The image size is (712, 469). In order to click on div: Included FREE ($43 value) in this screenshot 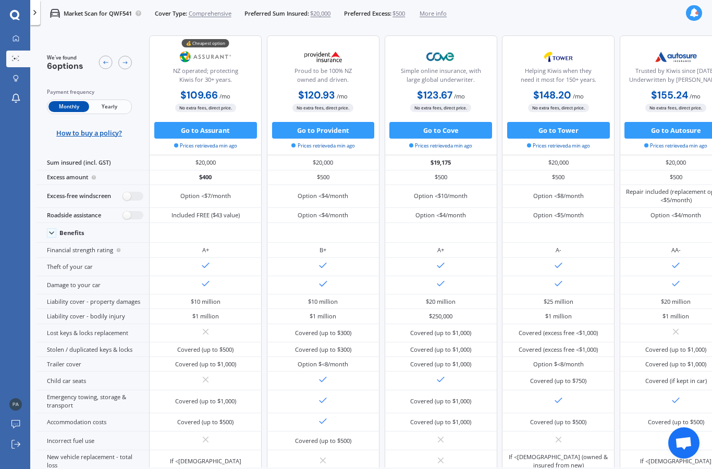, I will do `click(205, 215)`.